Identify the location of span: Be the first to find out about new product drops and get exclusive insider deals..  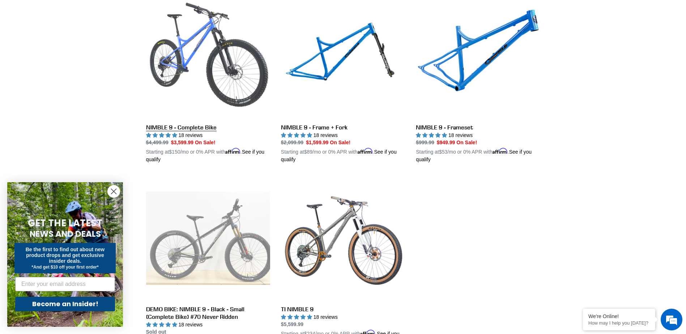
(65, 255).